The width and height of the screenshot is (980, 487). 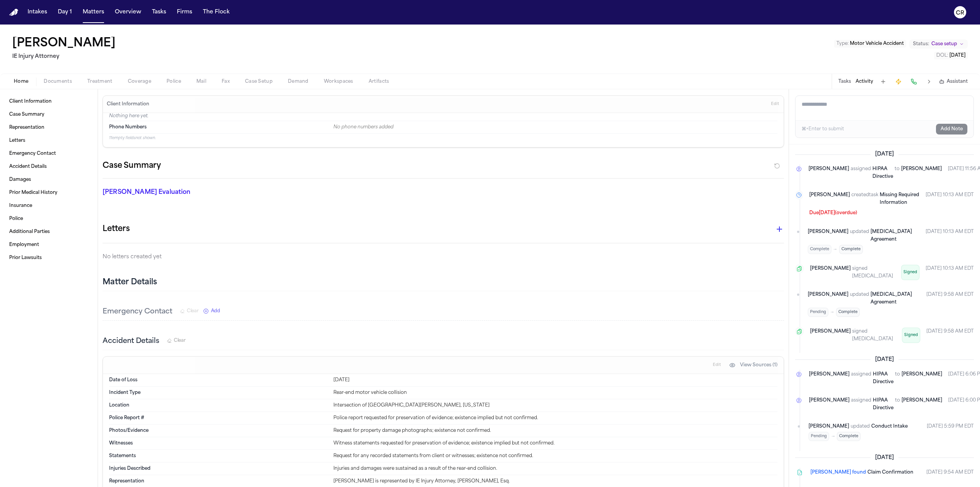 I want to click on button: Clear Emergency Contact, so click(x=189, y=311).